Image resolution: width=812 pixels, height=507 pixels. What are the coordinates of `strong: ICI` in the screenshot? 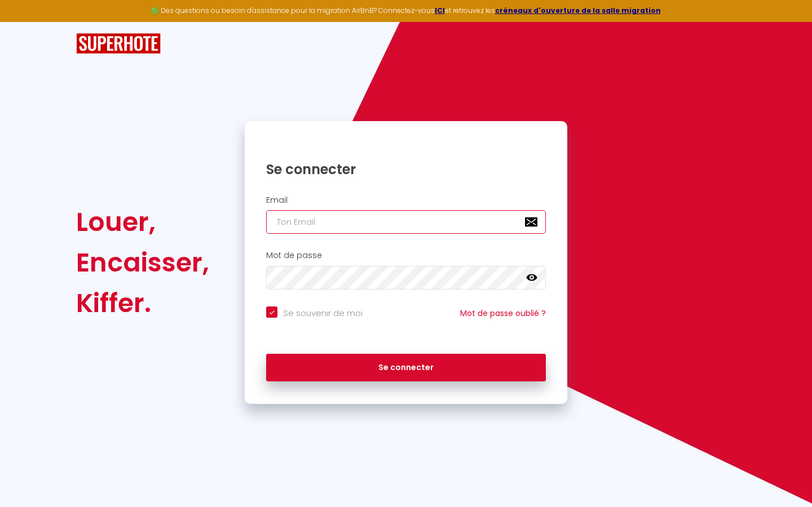 It's located at (440, 10).